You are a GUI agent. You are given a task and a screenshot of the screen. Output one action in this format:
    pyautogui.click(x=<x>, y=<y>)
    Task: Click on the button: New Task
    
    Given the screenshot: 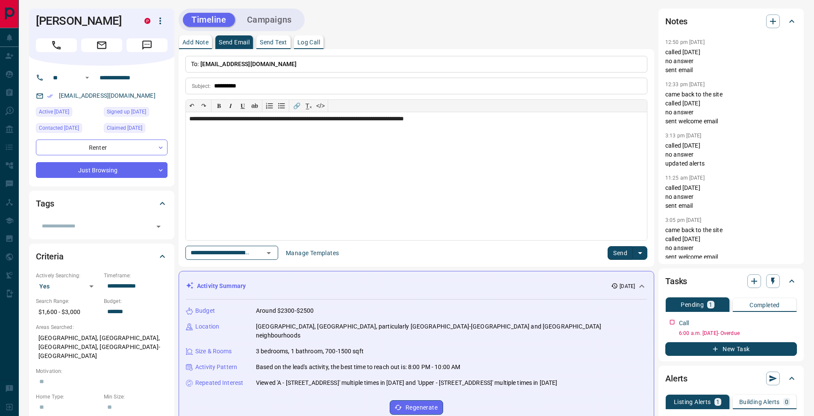 What is the action you would take?
    pyautogui.click(x=731, y=349)
    